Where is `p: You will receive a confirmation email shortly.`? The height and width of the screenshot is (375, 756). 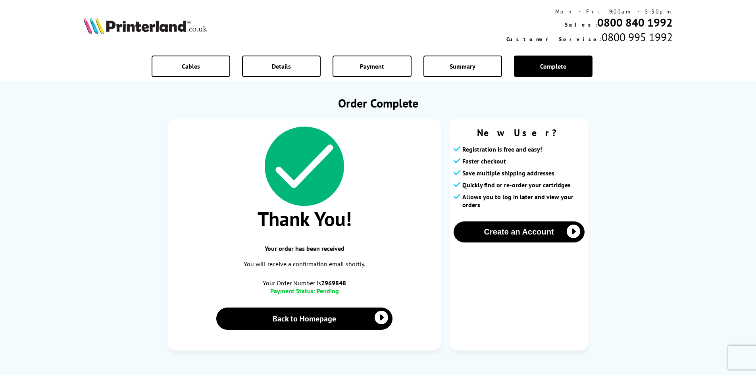
p: You will receive a confirmation email shortly. is located at coordinates (304, 264).